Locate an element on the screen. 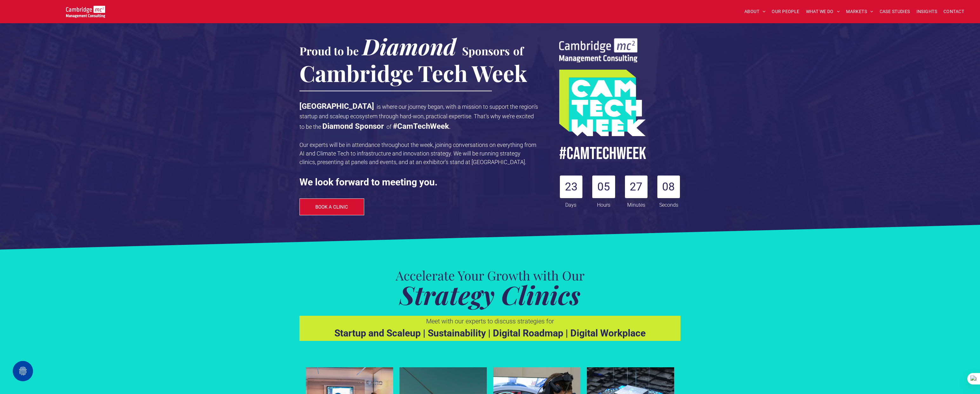 This screenshot has width=980, height=394. span: Cambridge Tech Week is located at coordinates (413, 72).